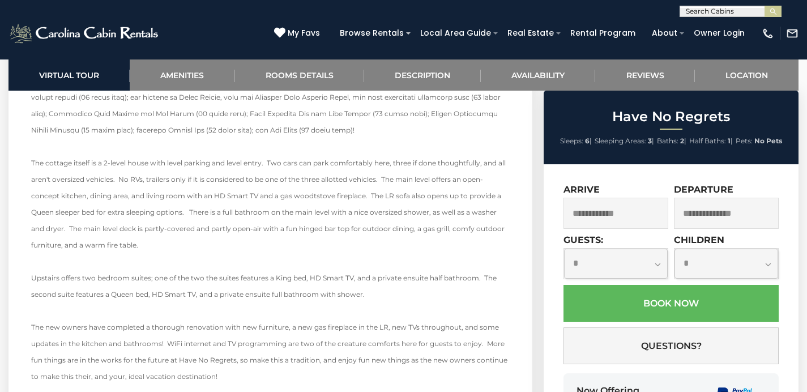 This screenshot has height=392, width=807. What do you see at coordinates (729, 140) in the screenshot?
I see `strong: 1` at bounding box center [729, 140].